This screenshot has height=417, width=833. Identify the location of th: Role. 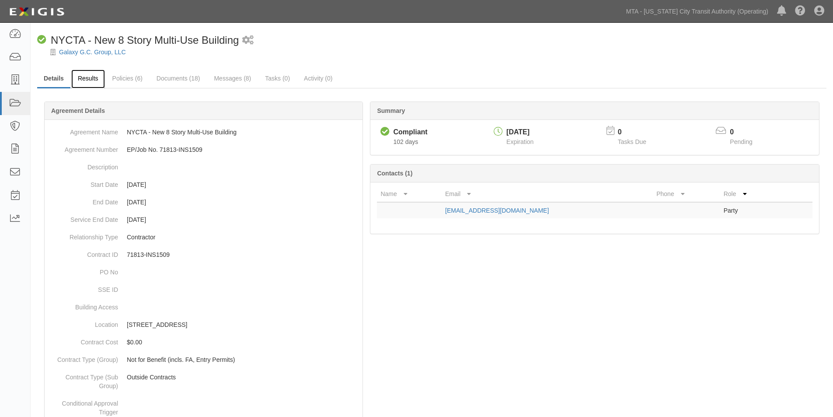
(749, 194).